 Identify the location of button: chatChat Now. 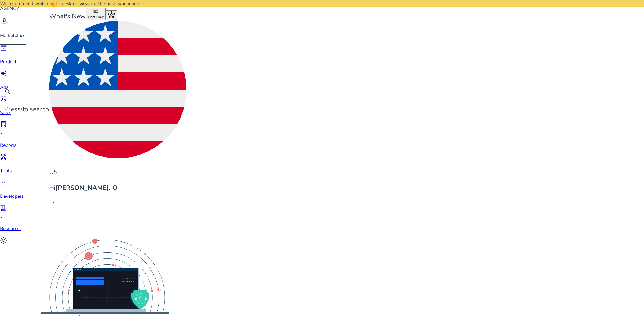
(96, 14).